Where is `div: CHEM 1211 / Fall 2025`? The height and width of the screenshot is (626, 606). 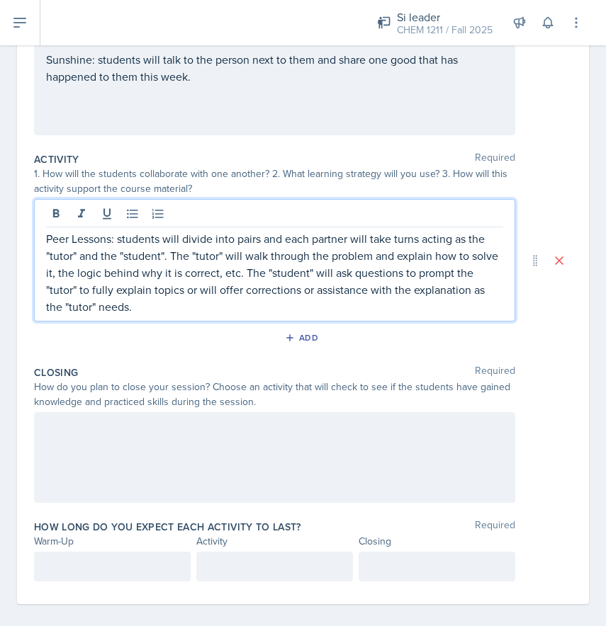
div: CHEM 1211 / Fall 2025 is located at coordinates (444, 30).